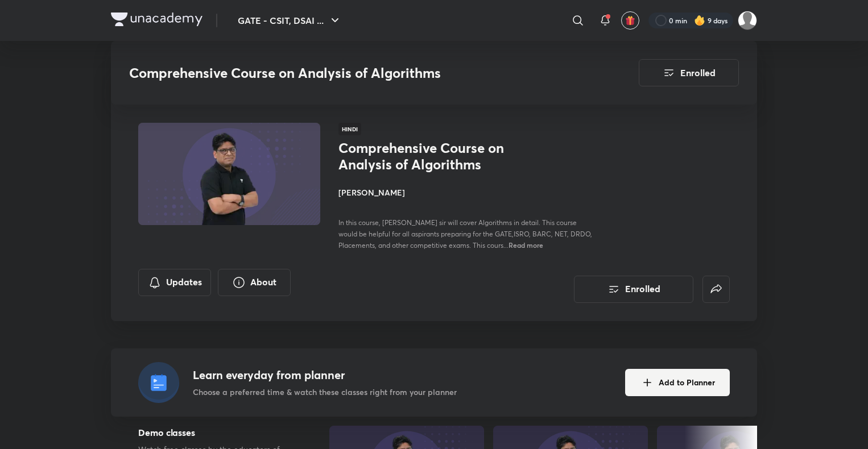  What do you see at coordinates (290, 21) in the screenshot?
I see `button: GATE - CSIT, DSAI ...` at bounding box center [290, 21].